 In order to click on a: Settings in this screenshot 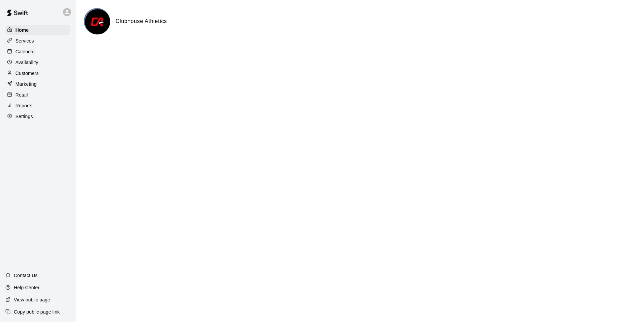, I will do `click(38, 116)`.